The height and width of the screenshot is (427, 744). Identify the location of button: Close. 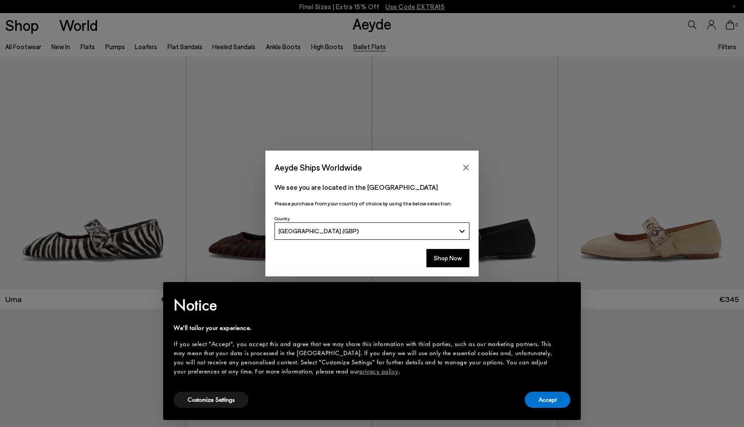
(466, 167).